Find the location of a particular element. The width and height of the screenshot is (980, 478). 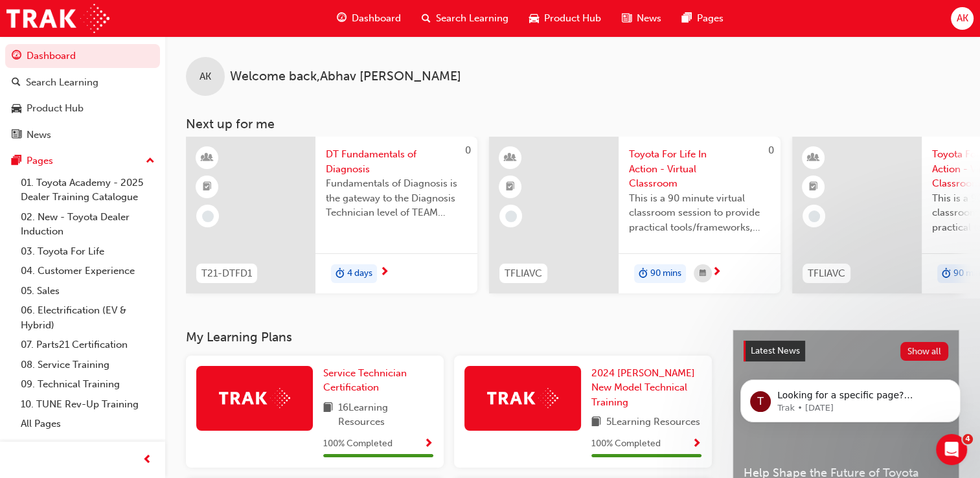

h3: Next up for me is located at coordinates (572, 124).